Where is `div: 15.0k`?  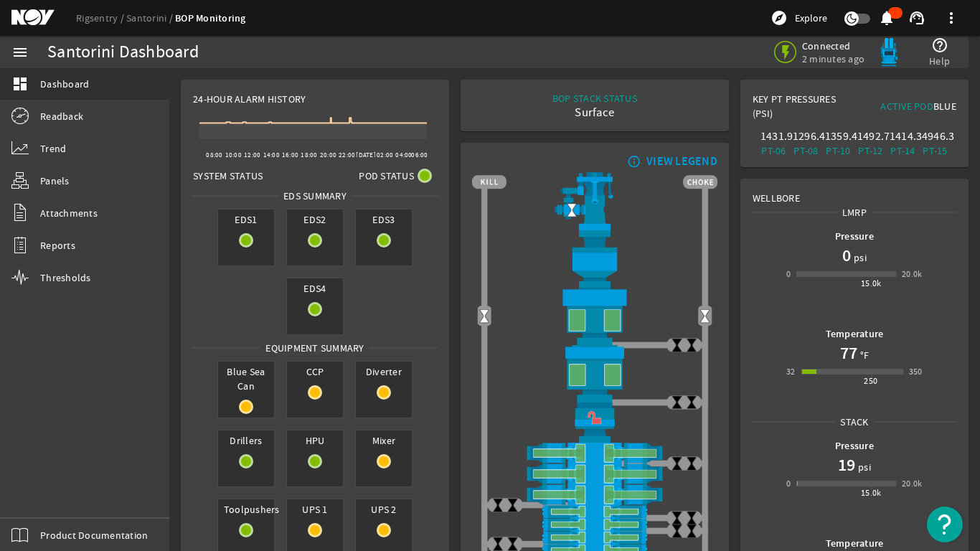 div: 15.0k is located at coordinates (871, 283).